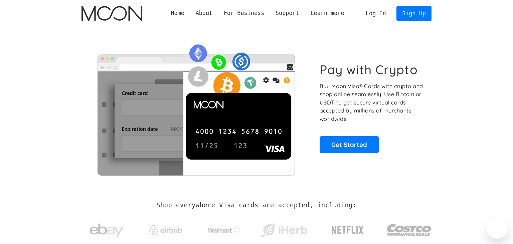 This screenshot has width=513, height=244. I want to click on img: Airbnb, so click(165, 230).